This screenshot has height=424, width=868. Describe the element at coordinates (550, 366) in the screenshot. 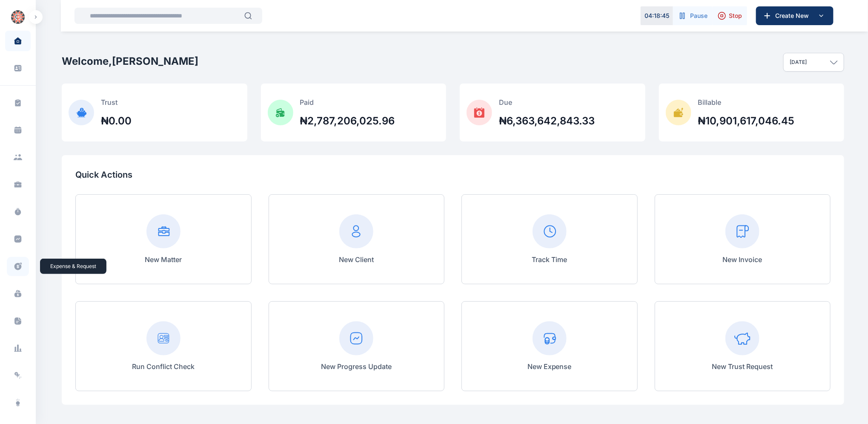

I see `p: New Expense` at that location.